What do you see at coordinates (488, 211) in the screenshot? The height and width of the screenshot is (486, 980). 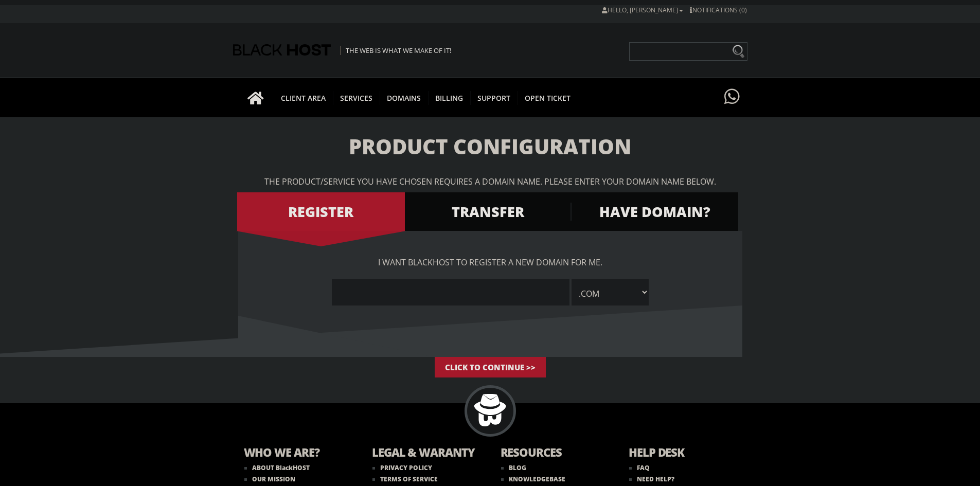 I see `span: TRANSFER` at bounding box center [488, 211].